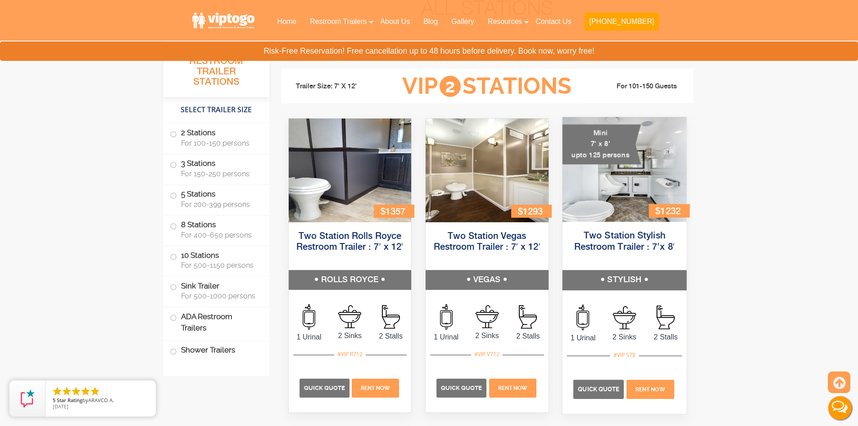 The image size is (858, 426). Describe the element at coordinates (531, 211) in the screenshot. I see `div: $1293` at that location.